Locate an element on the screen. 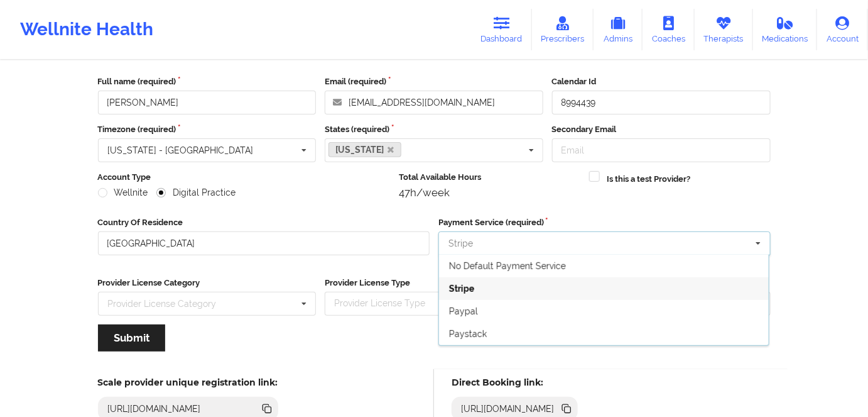  input: Full name is located at coordinates (208, 102).